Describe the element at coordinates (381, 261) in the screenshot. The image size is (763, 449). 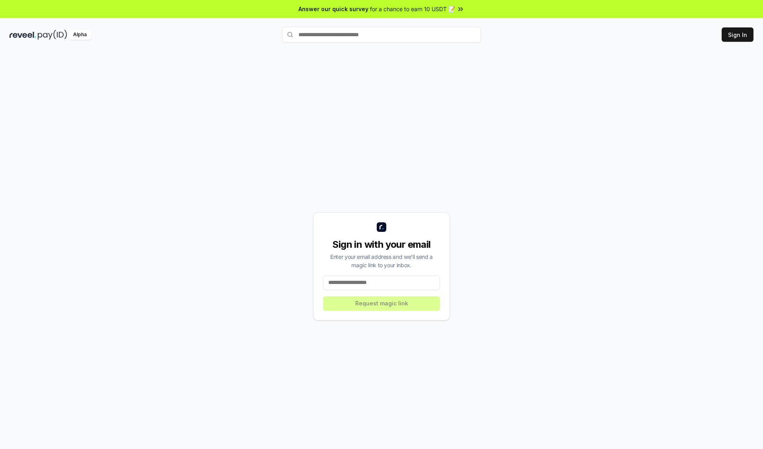
I see `div: Enter your email address and we’ll send a magic link to your inbox.` at that location.